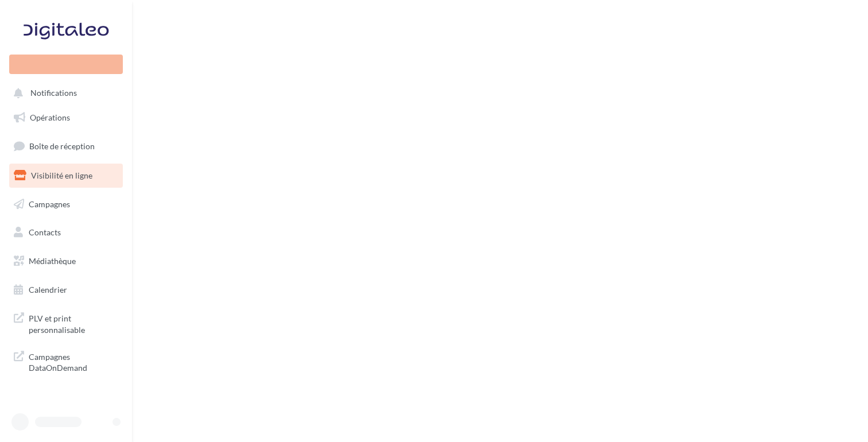 This screenshot has width=868, height=442. Describe the element at coordinates (66, 261) in the screenshot. I see `a: Médiathèque` at that location.